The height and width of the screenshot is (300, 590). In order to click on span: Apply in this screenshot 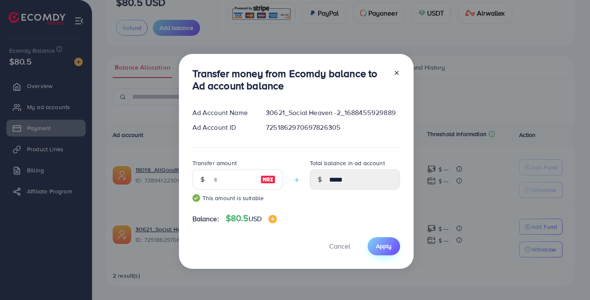, I will do `click(383, 246)`.